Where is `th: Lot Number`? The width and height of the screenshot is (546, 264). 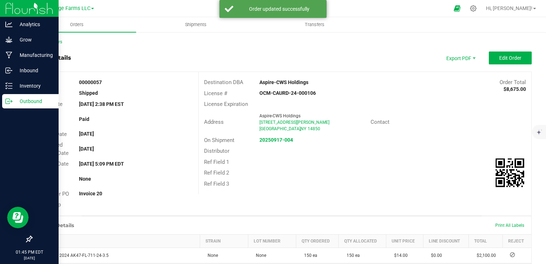 th: Lot Number is located at coordinates (272, 240).